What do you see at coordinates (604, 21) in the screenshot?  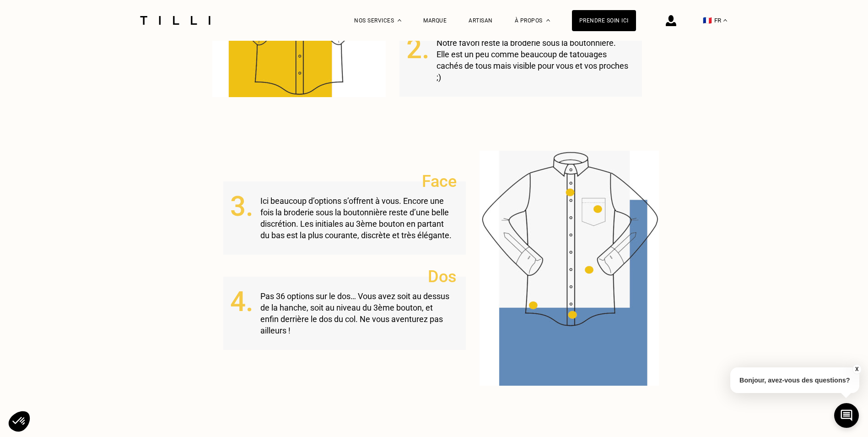 I see `div: Prendre soin ici` at bounding box center [604, 21].